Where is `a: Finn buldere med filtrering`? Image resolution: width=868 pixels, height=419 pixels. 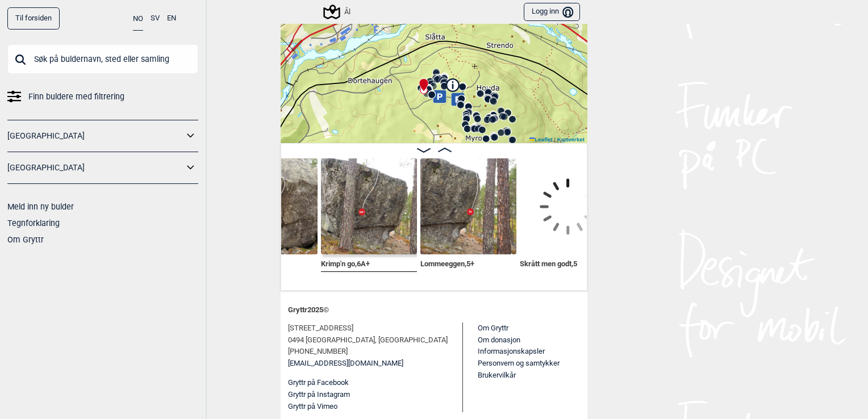 a: Finn buldere med filtrering is located at coordinates (103, 96).